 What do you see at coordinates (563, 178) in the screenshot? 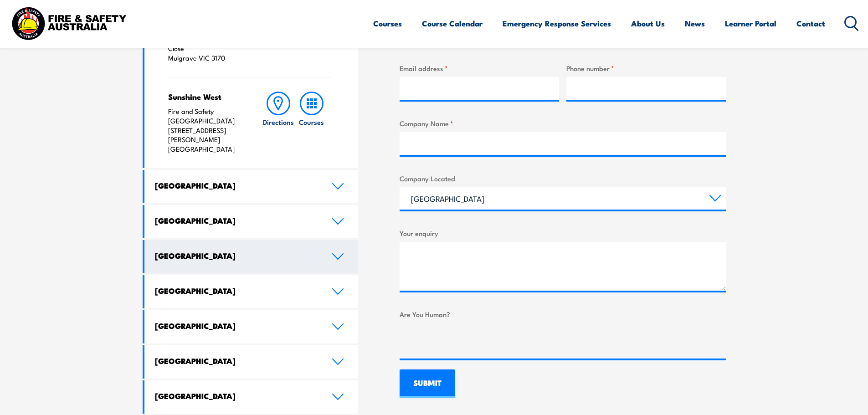
I see `label: Company Located` at bounding box center [563, 178].